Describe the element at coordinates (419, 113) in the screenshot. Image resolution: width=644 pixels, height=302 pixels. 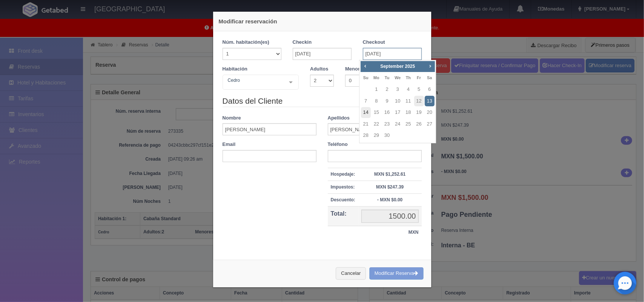
I see `a: 19` at that location.